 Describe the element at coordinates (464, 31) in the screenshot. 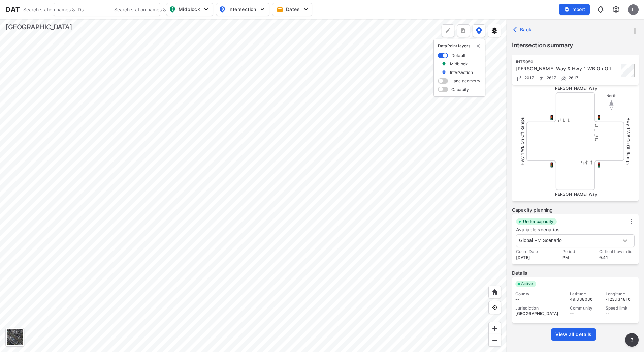

I see `img: xqJnZQTG2JQi0x5lvmkeSNbbgIiQD62bqHG8IfrOzanD0FsRdYrij6fAAAAAElFTkSuQmCC` at that location.